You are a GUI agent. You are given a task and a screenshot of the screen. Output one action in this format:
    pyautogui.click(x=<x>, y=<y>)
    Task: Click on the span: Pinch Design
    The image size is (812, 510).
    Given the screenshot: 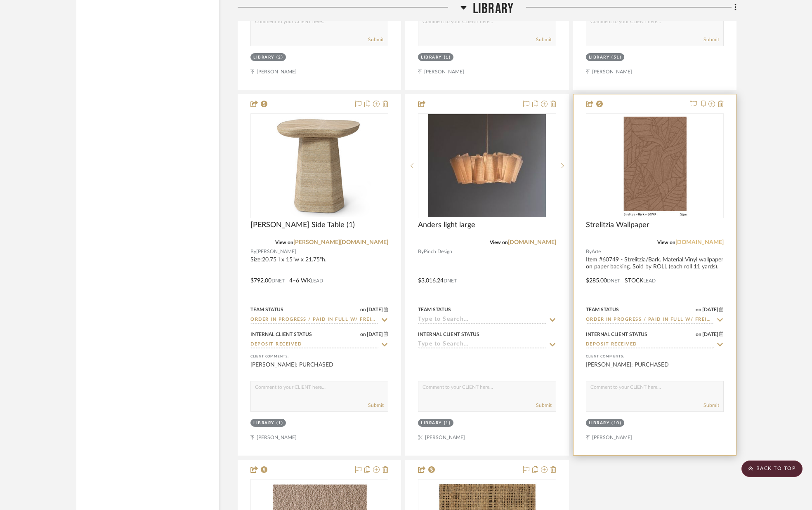 What is the action you would take?
    pyautogui.click(x=437, y=251)
    